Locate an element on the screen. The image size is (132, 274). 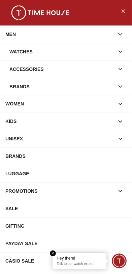
em: Close tooltip is located at coordinates (53, 254).